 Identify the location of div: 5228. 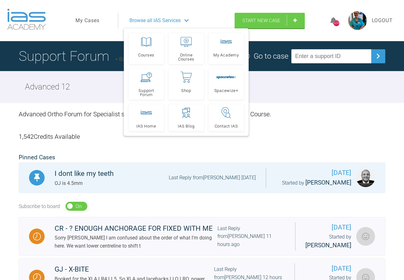
(336, 23).